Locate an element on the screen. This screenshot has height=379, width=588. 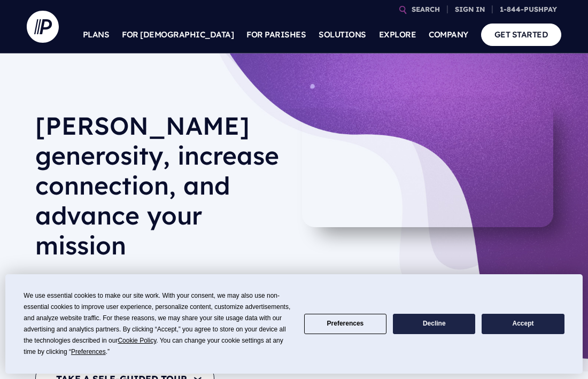
a: GET STARTED is located at coordinates (521, 34).